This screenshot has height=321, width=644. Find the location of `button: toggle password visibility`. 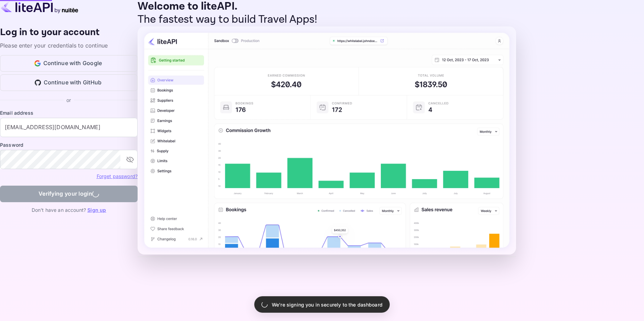

button: toggle password visibility is located at coordinates (130, 159).